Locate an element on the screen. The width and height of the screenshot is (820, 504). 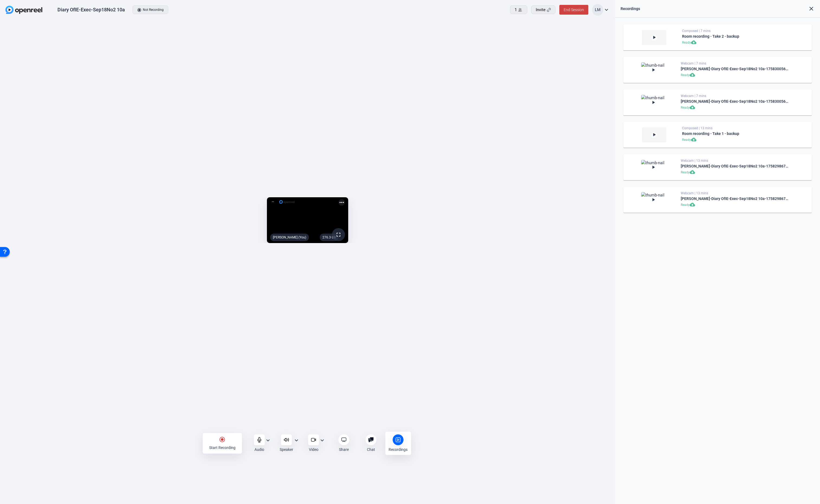
span: 1 is located at coordinates (516, 10).